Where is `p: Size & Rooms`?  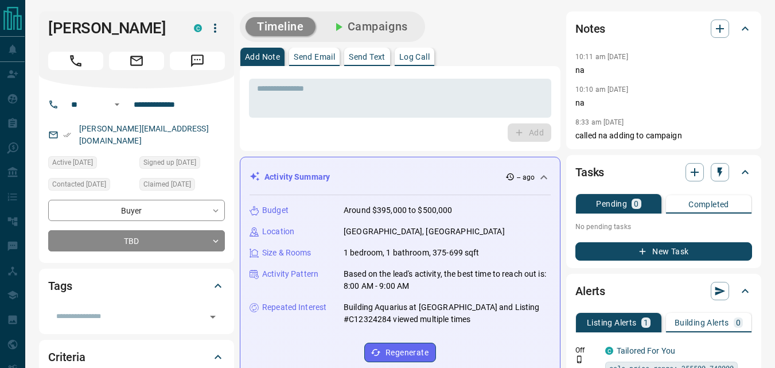 p: Size & Rooms is located at coordinates (287, 252).